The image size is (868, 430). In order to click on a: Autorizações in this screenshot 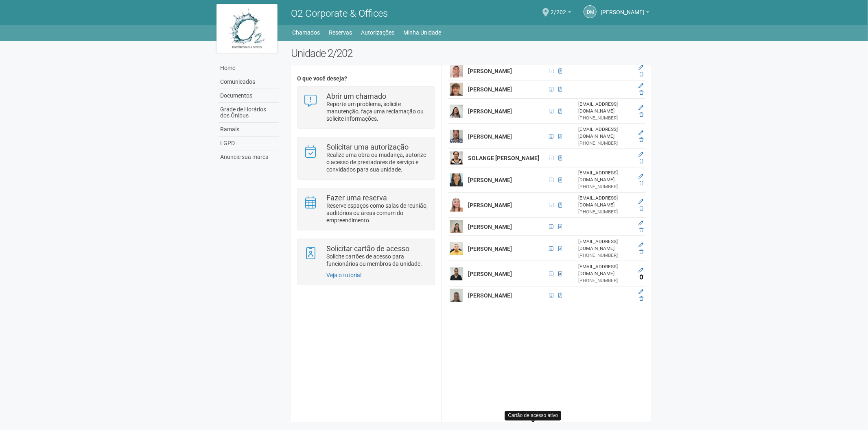, I will do `click(378, 32)`.